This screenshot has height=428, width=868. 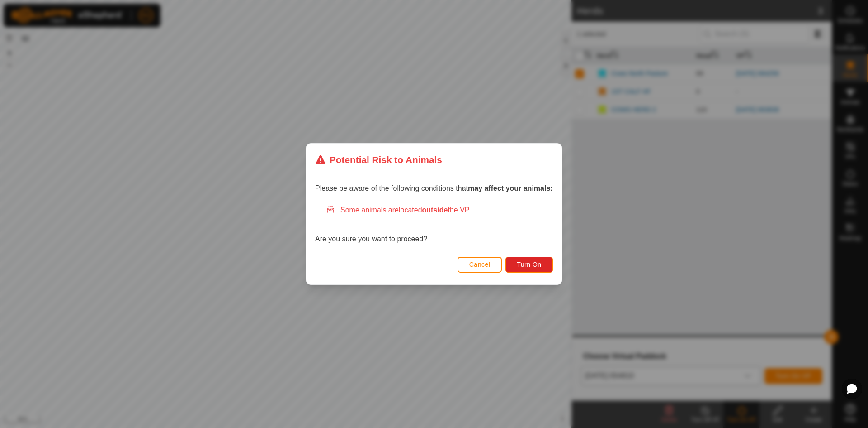 I want to click on span: Cancel, so click(x=480, y=264).